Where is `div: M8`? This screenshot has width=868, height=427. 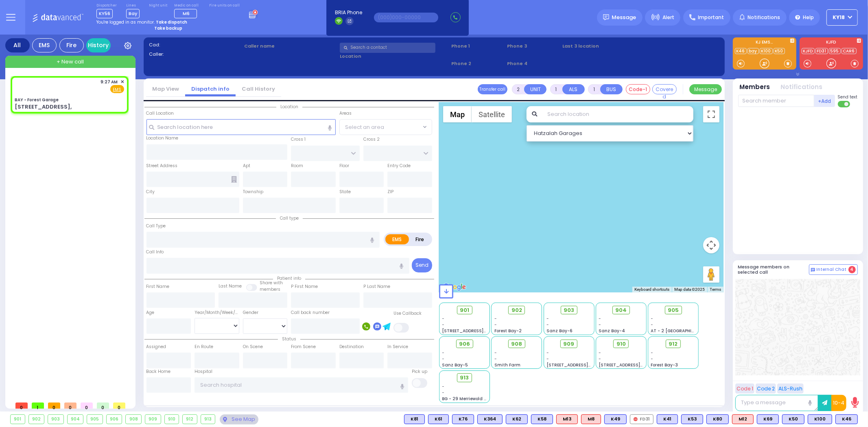
div: M8 is located at coordinates (591, 419).